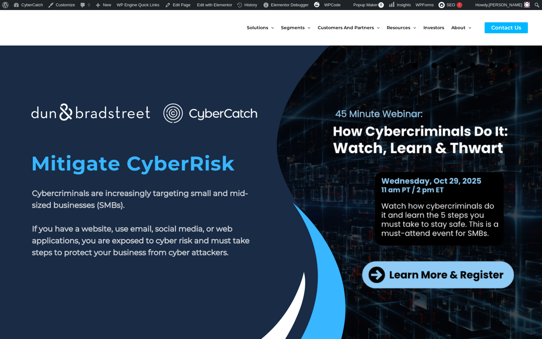  I want to click on img: CyberCatch, so click(49, 28).